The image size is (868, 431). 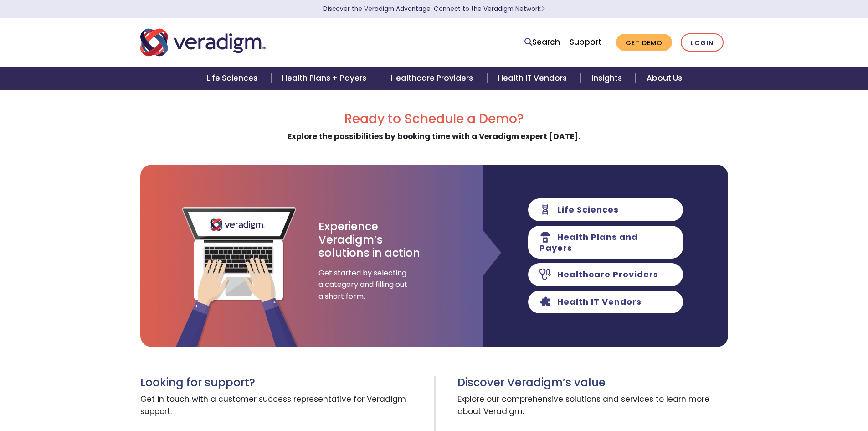 What do you see at coordinates (284, 407) in the screenshot?
I see `span: Get in touch with a customer success representative for Veradigm support.` at bounding box center [284, 407].